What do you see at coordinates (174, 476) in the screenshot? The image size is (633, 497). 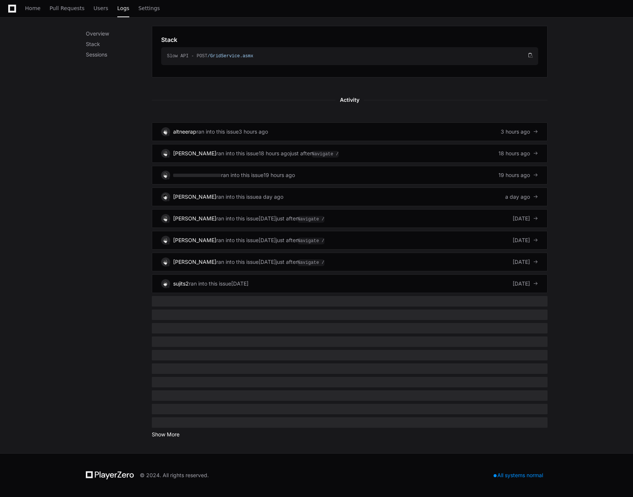 I see `div: © 2024. All rights reserved.` at bounding box center [174, 476].